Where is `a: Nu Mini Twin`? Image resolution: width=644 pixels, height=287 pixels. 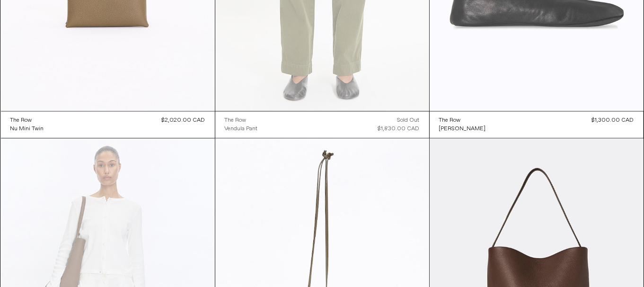 a: Nu Mini Twin is located at coordinates (27, 129).